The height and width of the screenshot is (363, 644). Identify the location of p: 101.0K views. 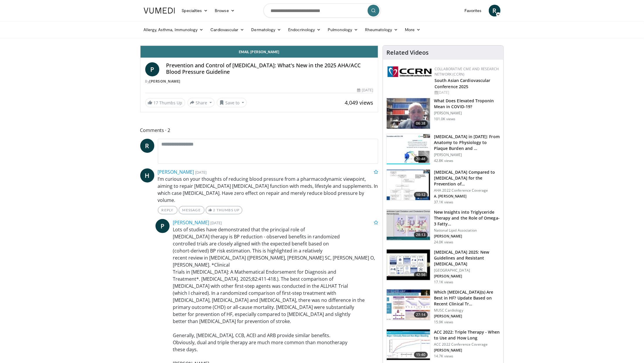
(444, 119).